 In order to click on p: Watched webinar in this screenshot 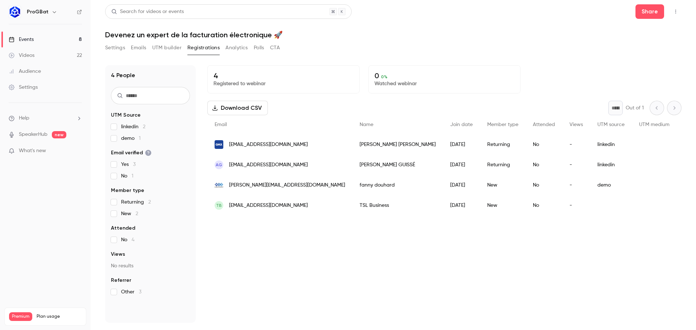, I will do `click(444, 84)`.